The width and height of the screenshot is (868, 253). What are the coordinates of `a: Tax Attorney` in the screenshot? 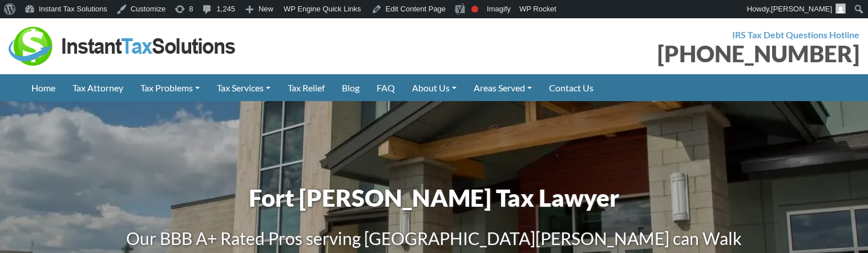 It's located at (98, 88).